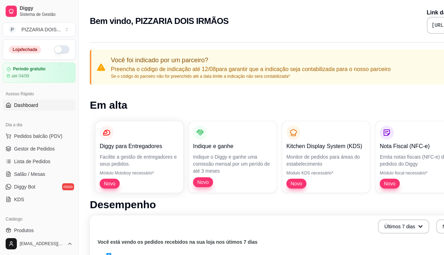 The height and width of the screenshot is (255, 444). What do you see at coordinates (251, 60) in the screenshot?
I see `p: Você foi indicado por um parceiro?` at bounding box center [251, 60].